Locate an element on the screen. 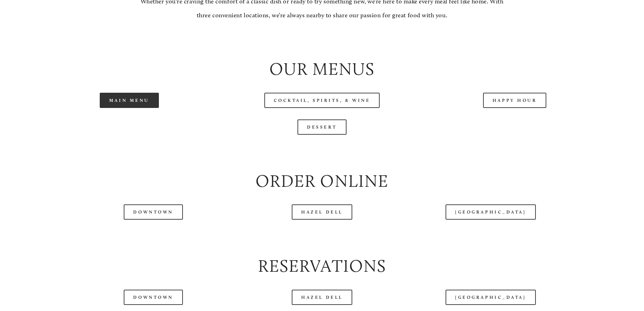  a: Cocktail, Spirits, & Wine is located at coordinates (322, 100).